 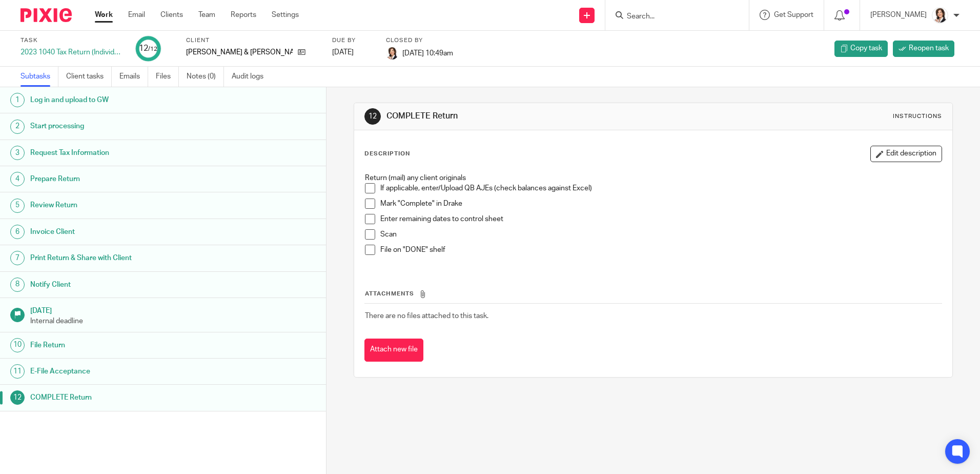 I want to click on a: Audit logs, so click(x=251, y=76).